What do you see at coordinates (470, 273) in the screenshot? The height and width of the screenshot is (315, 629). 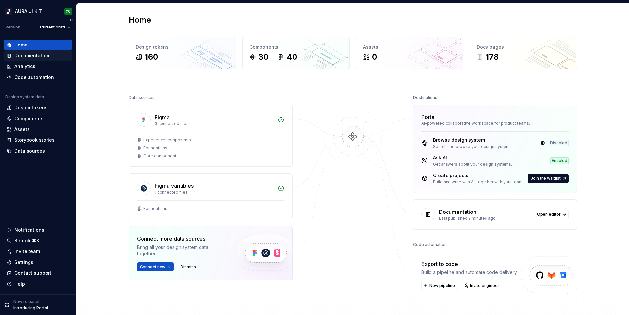 I see `div: Build a pipeline and automate code delivery.` at bounding box center [470, 273].